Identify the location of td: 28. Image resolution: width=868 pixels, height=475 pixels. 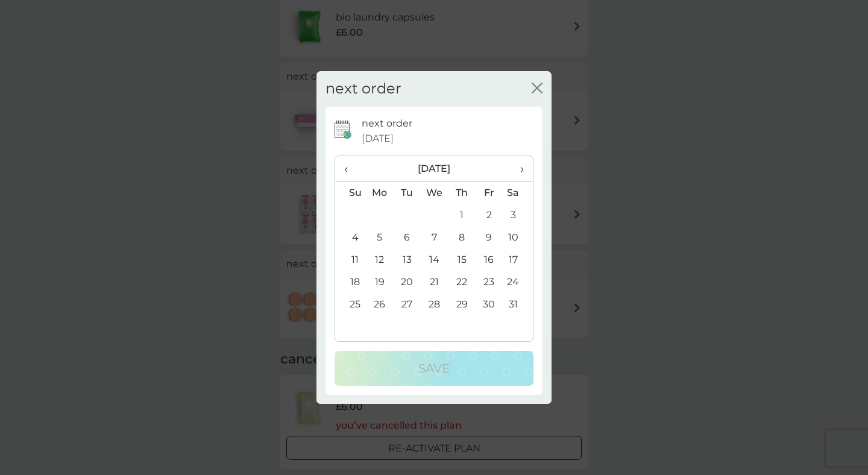
(434, 304).